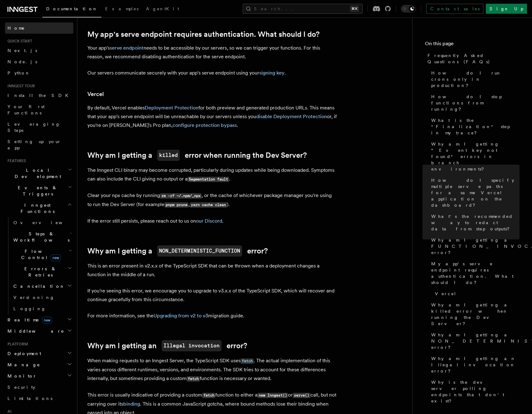 This screenshot has width=532, height=414. What do you see at coordinates (474, 314) in the screenshot?
I see `a: Why am I getting a killed error when running the Dev Server?` at bounding box center [474, 314].